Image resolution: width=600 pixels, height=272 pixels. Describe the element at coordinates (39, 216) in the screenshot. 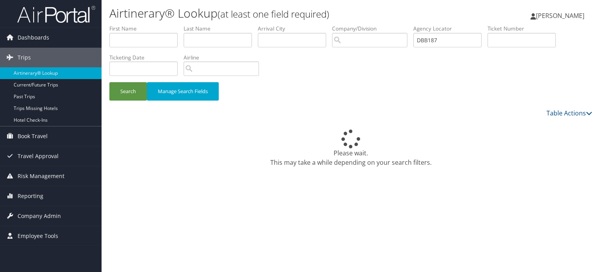

I see `span: Company Admin` at that location.